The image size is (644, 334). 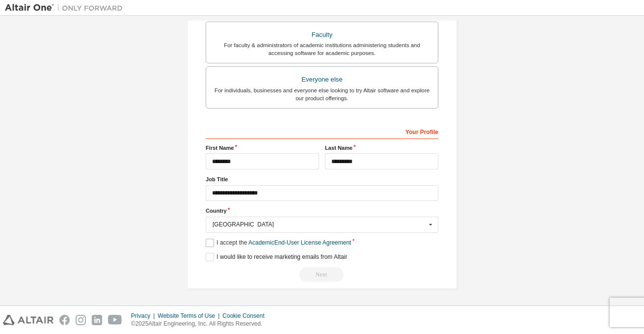 What do you see at coordinates (322, 35) in the screenshot?
I see `div: Faculty` at bounding box center [322, 35].